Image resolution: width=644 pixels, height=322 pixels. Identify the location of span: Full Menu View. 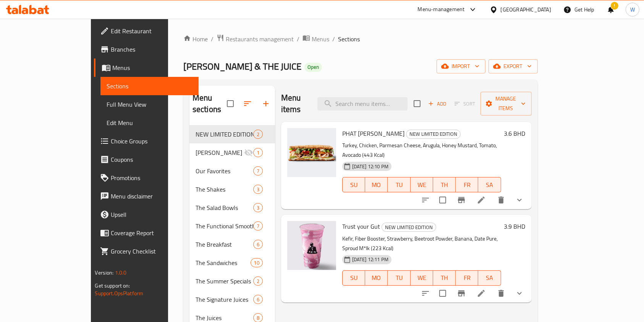
(149, 104).